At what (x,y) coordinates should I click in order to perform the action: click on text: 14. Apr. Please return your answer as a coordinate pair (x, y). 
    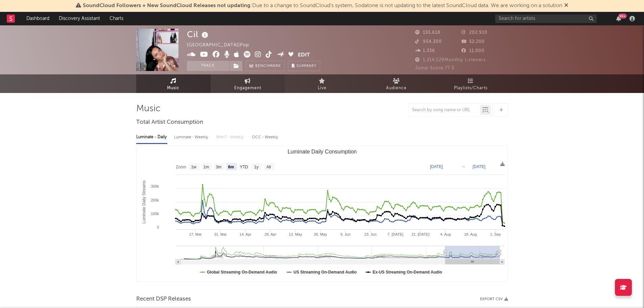
    Looking at the image, I should click on (245, 234).